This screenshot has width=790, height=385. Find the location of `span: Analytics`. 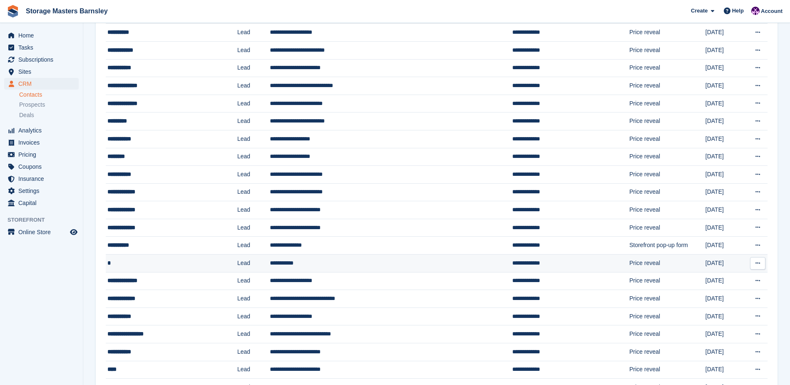

span: Analytics is located at coordinates (43, 130).